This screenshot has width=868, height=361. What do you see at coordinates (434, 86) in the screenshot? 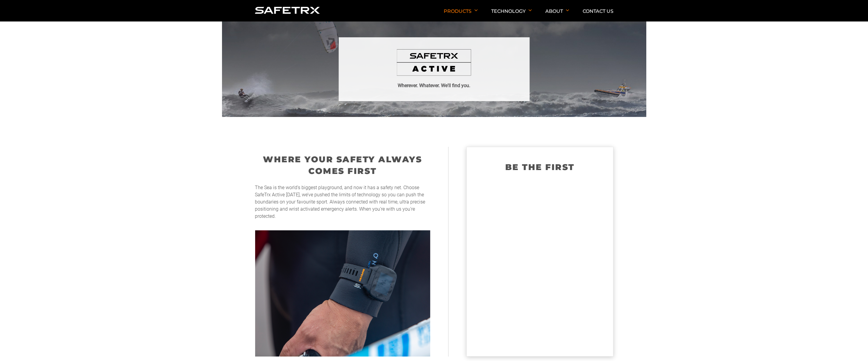
I see `h1: Wherever. Whatever. We'll find you.` at bounding box center [434, 86].